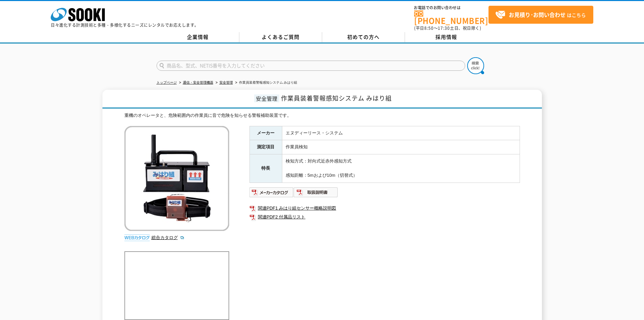  I want to click on a: 通信・安全管理機器, so click(198, 82).